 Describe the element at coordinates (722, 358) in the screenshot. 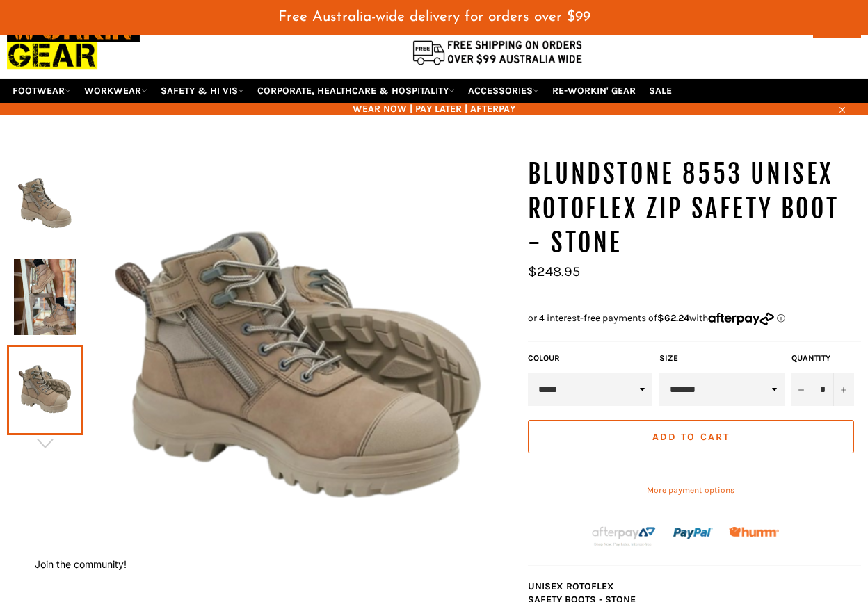

I see `label: Size` at that location.